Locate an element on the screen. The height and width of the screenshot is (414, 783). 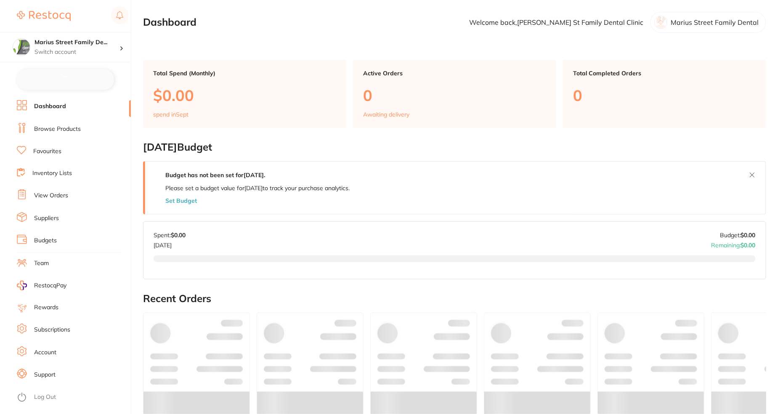
a: Account is located at coordinates (45, 353).